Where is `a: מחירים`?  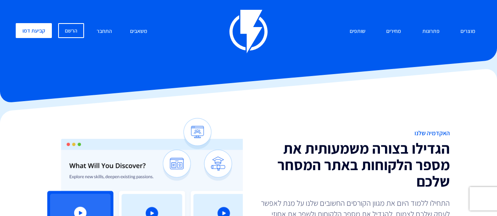
a: מחירים is located at coordinates (394, 31).